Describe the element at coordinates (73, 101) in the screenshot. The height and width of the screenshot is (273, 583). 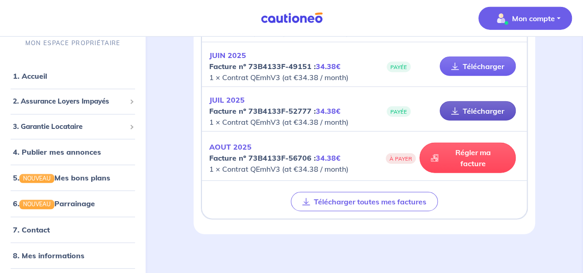
I see `div: 2. Assurance Loyers Impayés` at that location.